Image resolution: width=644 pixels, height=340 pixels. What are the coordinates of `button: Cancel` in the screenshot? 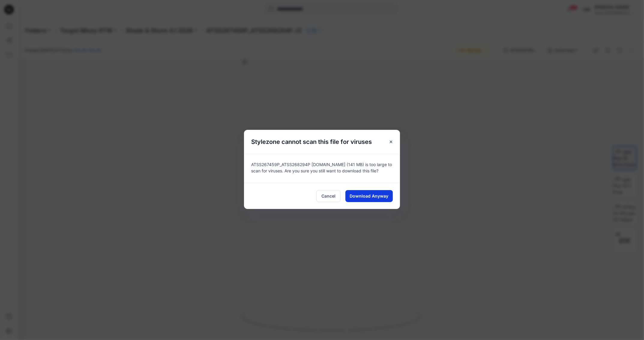 It's located at (328, 196).